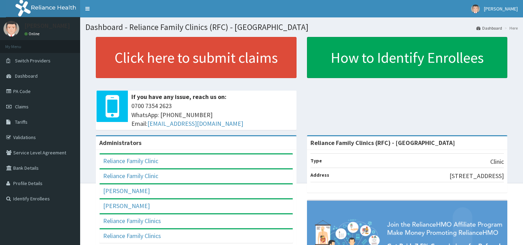 The image size is (523, 245). I want to click on a: Dashboard, so click(490, 28).